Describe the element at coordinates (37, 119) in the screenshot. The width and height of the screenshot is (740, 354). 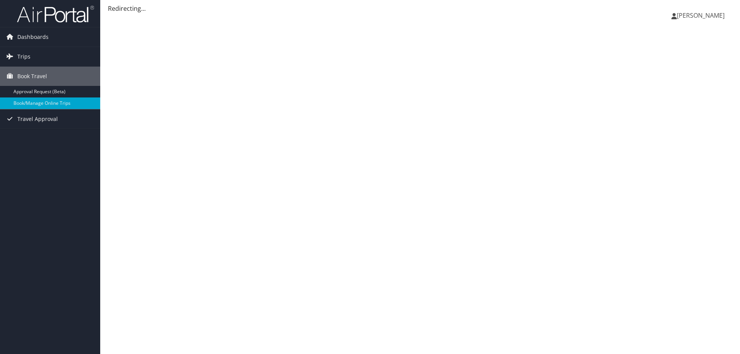
I see `span: Travel Approval` at that location.